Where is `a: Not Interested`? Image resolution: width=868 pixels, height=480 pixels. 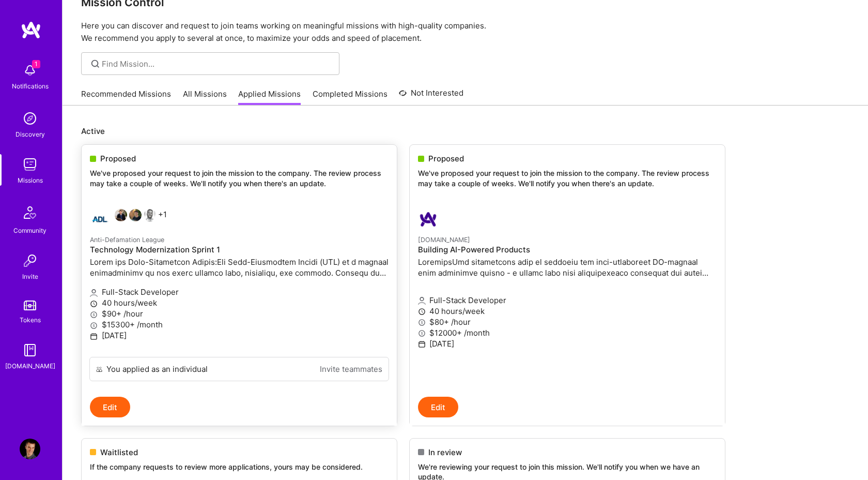
a: Not Interested is located at coordinates (431, 96).